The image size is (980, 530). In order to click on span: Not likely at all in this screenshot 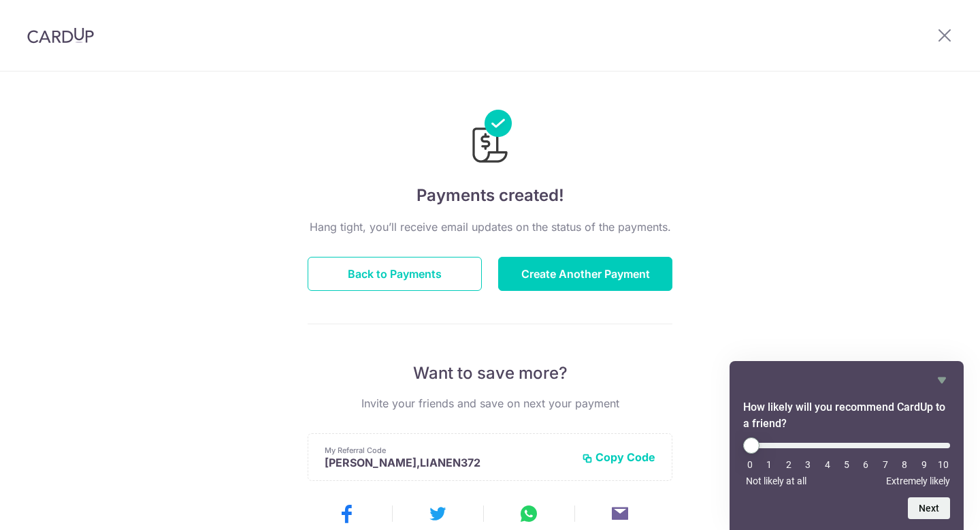, I will do `click(776, 481)`.